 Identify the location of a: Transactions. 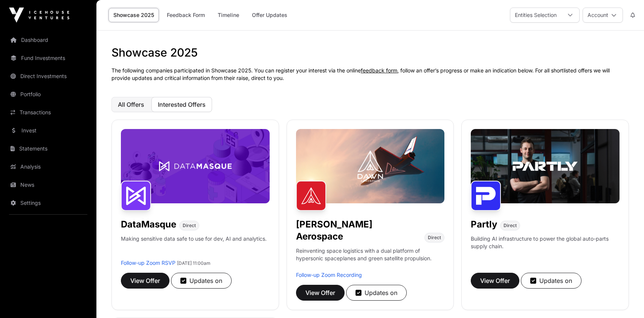
(48, 112).